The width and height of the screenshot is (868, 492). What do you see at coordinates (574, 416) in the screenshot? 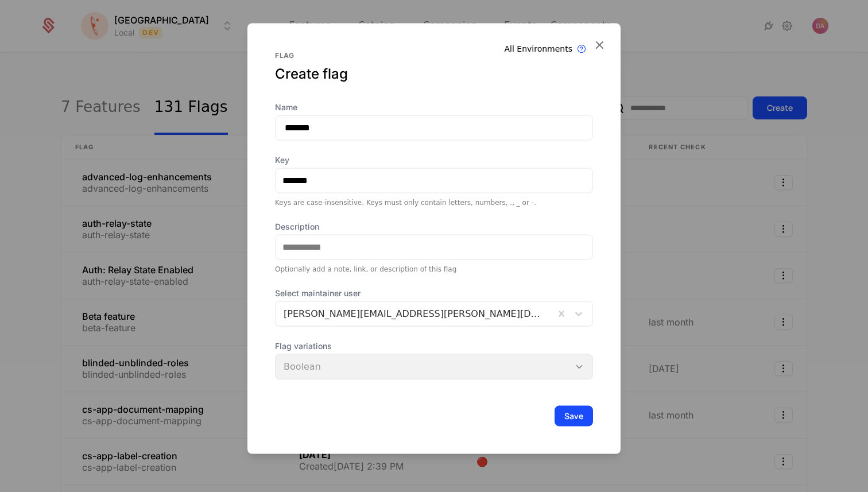
I see `button: Save` at bounding box center [574, 416].